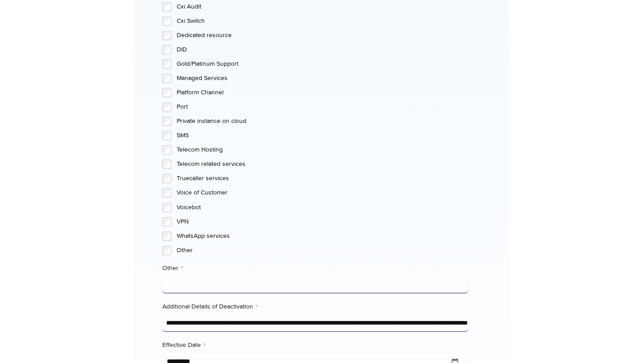 The image size is (644, 363). What do you see at coordinates (322, 21) in the screenshot?
I see `label: Cxi Switch` at bounding box center [322, 21].